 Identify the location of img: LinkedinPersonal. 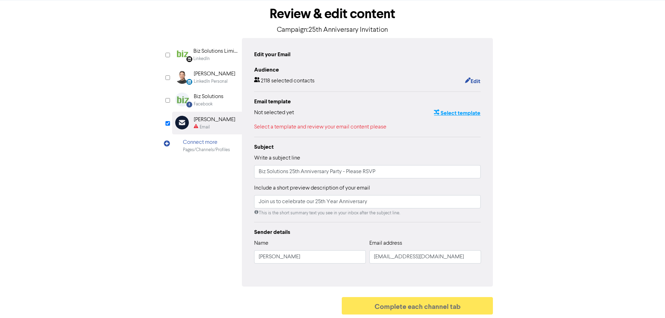
(182, 77).